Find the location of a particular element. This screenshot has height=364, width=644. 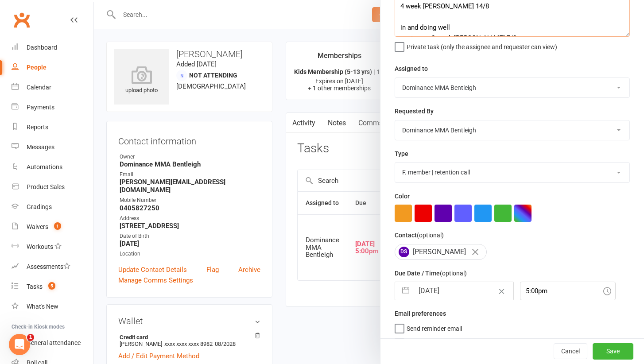

a: Reports is located at coordinates (52, 127).